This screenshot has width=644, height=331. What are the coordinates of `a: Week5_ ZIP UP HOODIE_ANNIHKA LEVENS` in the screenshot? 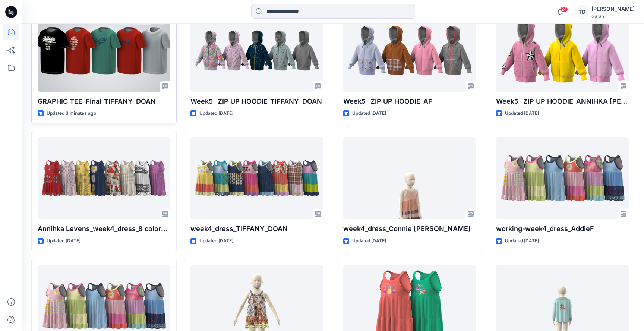 It's located at (563, 51).